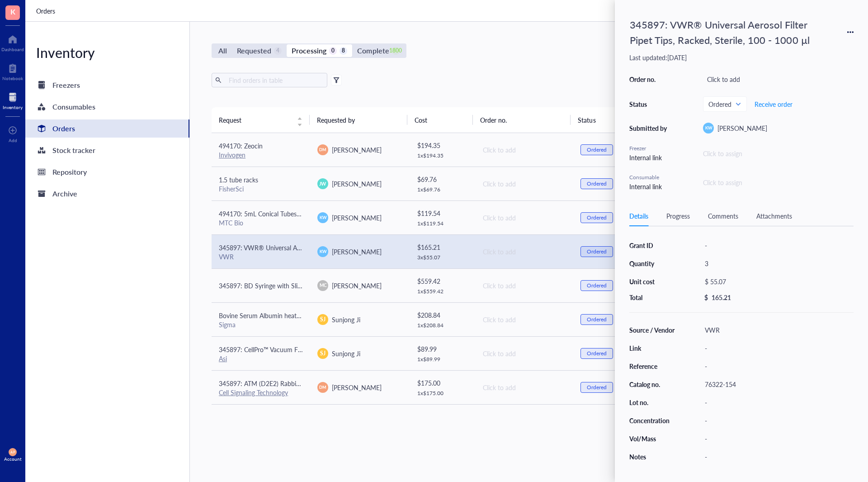 The width and height of the screenshot is (868, 482). What do you see at coordinates (720, 32) in the screenshot?
I see `div: 345897: VWR® Universal Aerosol Filter Pipet Tips, Racked, Sterile, 100 - 1000 µl` at bounding box center [720, 32].